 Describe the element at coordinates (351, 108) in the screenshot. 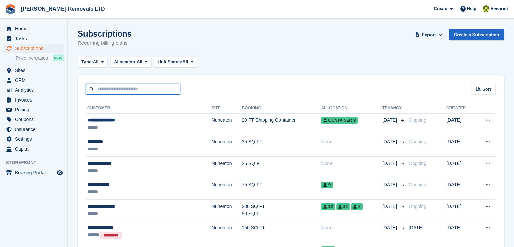

I see `th: Allocation` at that location.